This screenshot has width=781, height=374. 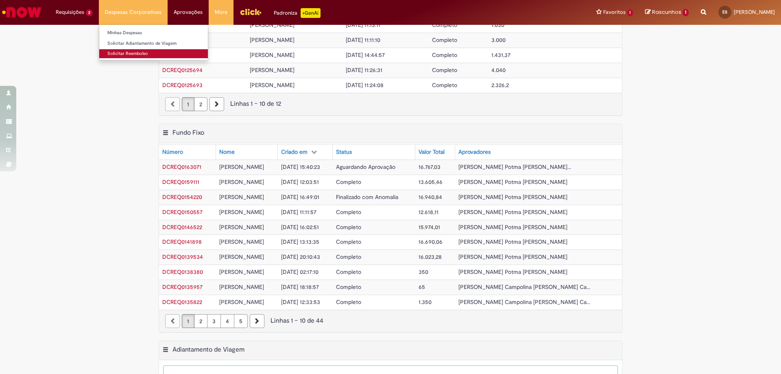 I want to click on span: 1.030, so click(x=498, y=25).